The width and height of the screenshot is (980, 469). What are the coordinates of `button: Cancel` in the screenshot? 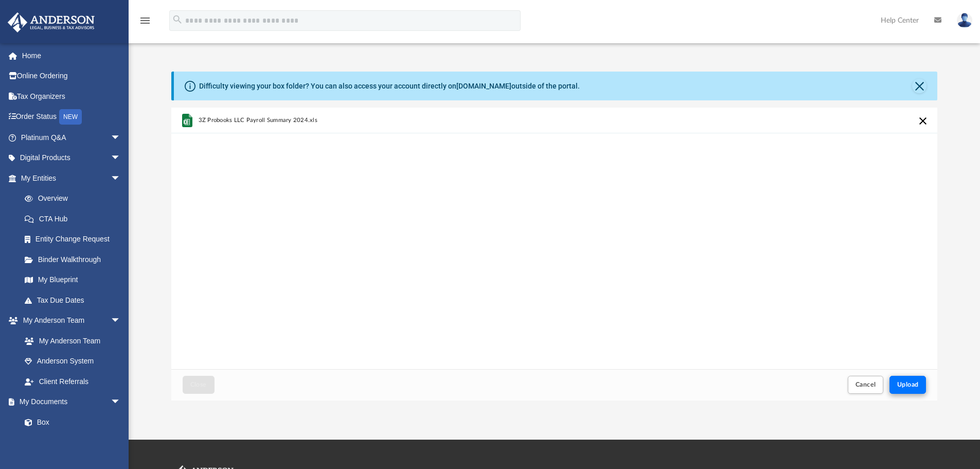 It's located at (866, 385).